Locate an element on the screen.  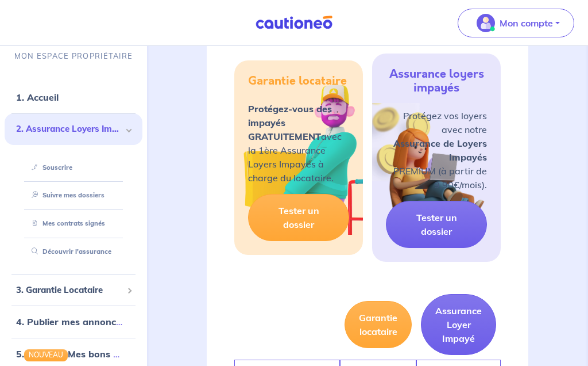
a: 4. Publier mes annonces is located at coordinates (71, 321).